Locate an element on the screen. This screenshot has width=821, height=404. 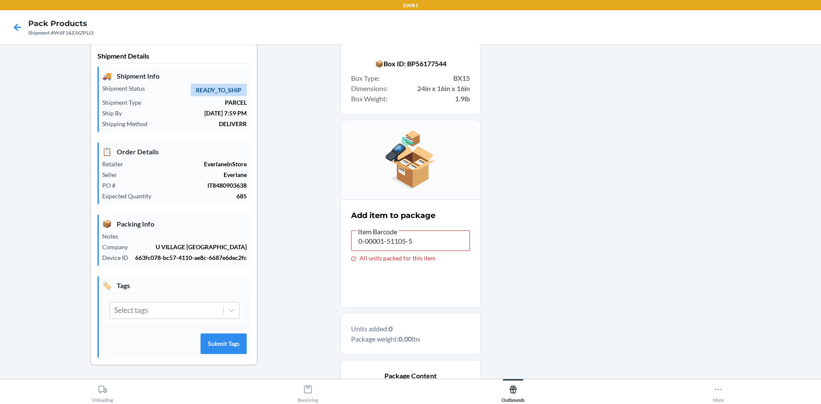
p: Retailer is located at coordinates (116, 164).